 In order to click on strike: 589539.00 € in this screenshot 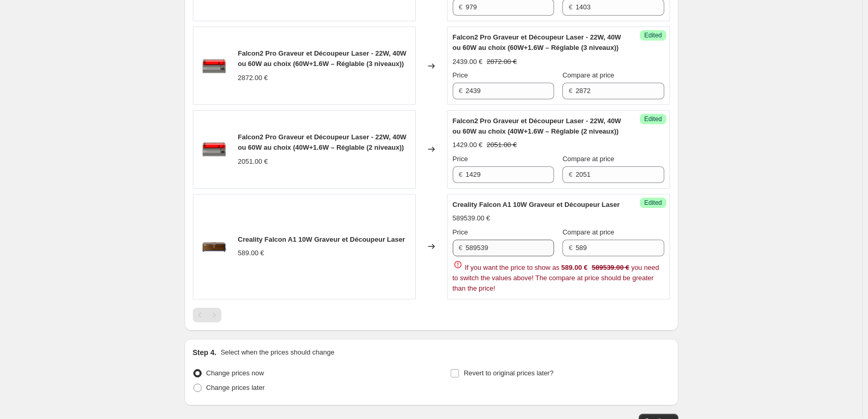, I will do `click(610, 268)`.